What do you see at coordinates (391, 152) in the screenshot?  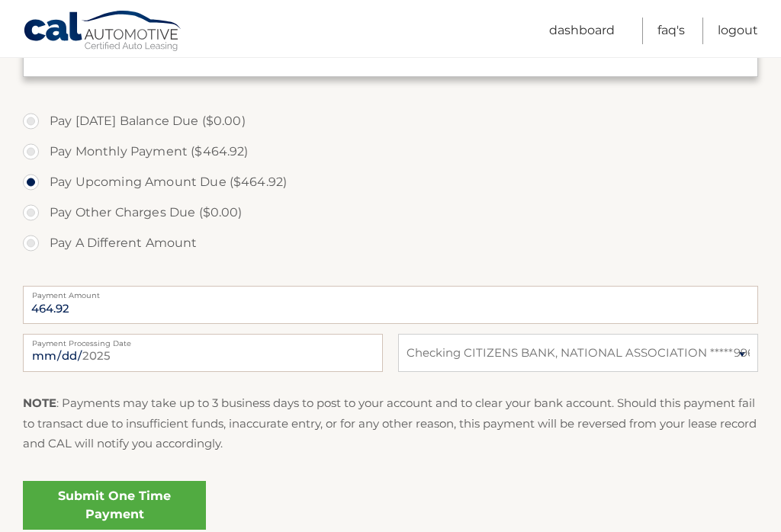 I see `label: Pay Monthly Payment ($464.92)` at bounding box center [391, 152].